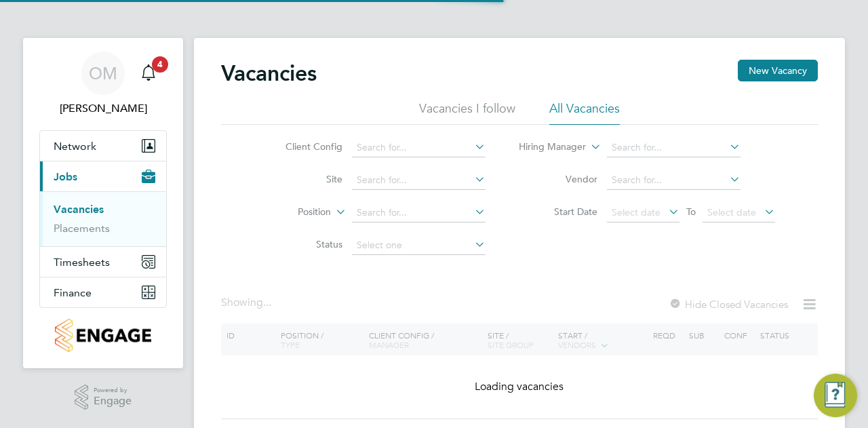 The height and width of the screenshot is (428, 868). Describe the element at coordinates (835, 395) in the screenshot. I see `button: Engage Resource Center` at that location.